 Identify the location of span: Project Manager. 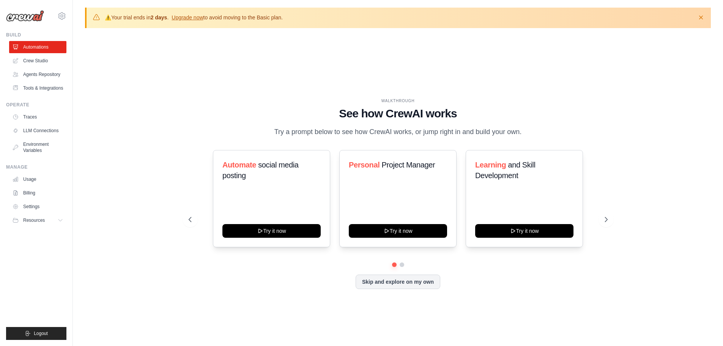
(408, 165).